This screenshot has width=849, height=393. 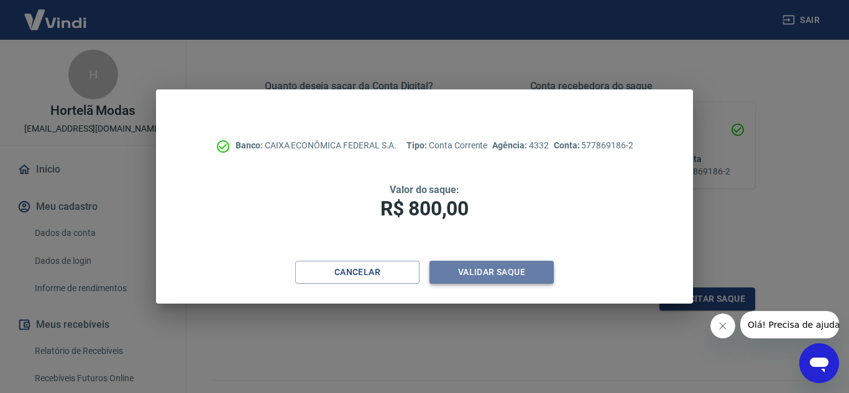 I want to click on span: Agência:, so click(x=510, y=145).